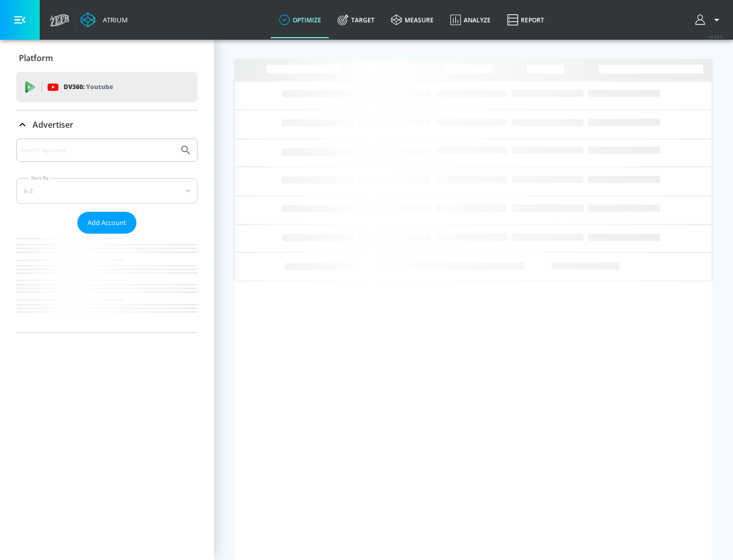  What do you see at coordinates (107, 222) in the screenshot?
I see `button: Add Account` at bounding box center [107, 222].